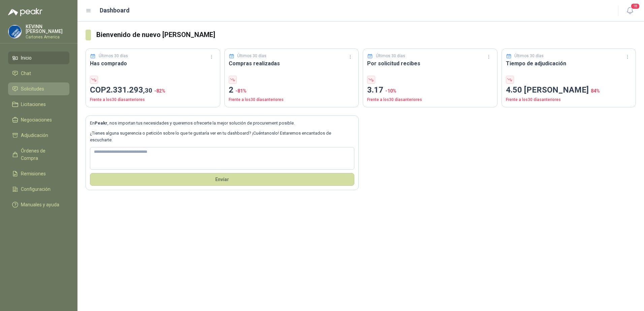  I want to click on span: Remisiones, so click(33, 173).